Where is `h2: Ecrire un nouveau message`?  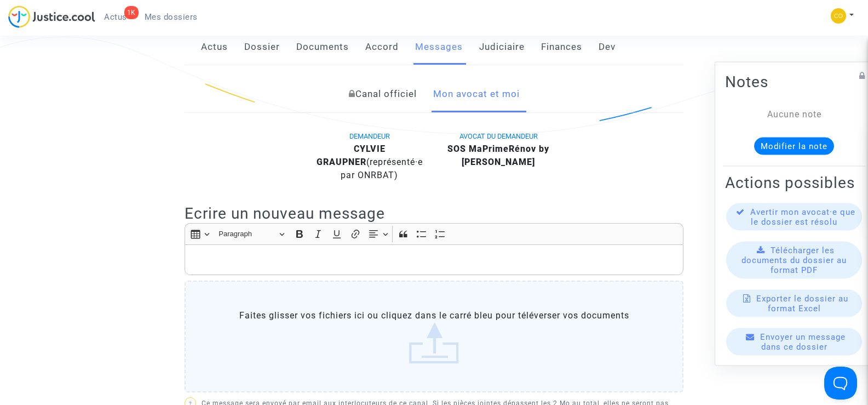
h2: Ecrire un nouveau message is located at coordinates (434, 213).